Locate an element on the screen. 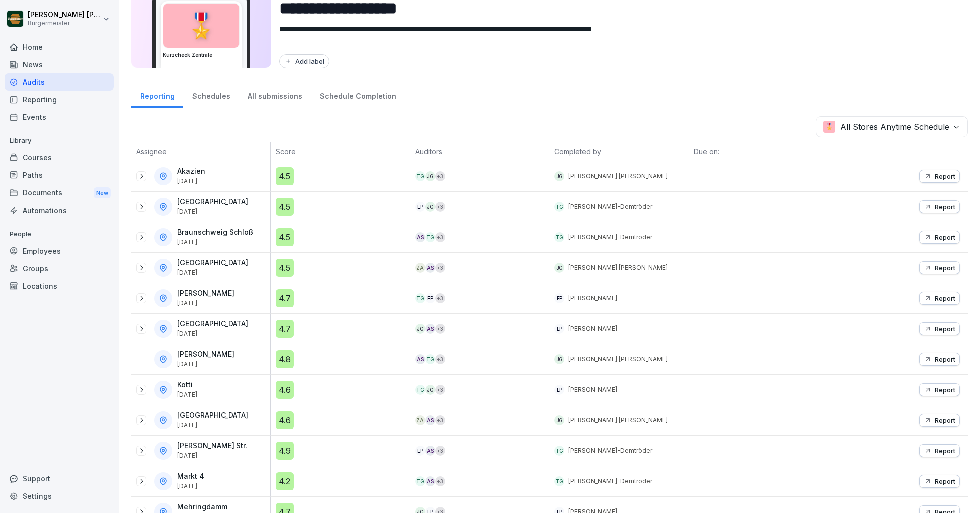 This screenshot has height=513, width=980. div: Paths is located at coordinates (60, 174).